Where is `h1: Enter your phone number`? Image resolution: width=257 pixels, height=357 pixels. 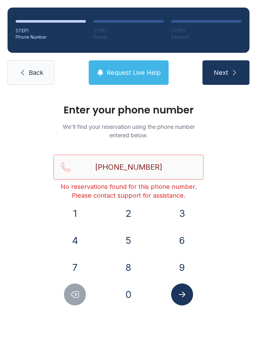 h1: Enter your phone number is located at coordinates (129, 110).